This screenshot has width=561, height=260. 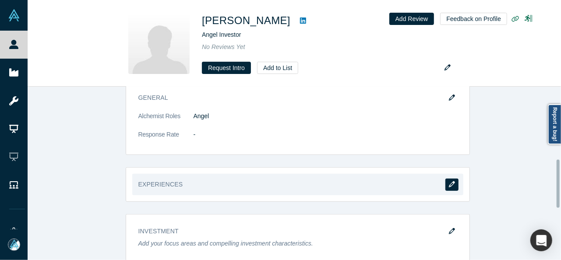 What do you see at coordinates (14, 245) in the screenshot?
I see `img: Mia Scott's Account` at bounding box center [14, 245].